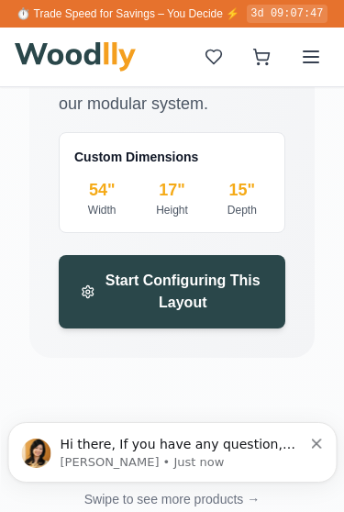 The width and height of the screenshot is (344, 512). I want to click on img: Profile image for Anna, so click(36, 50).